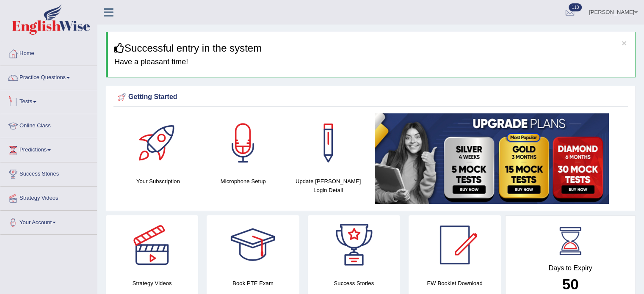 The width and height of the screenshot is (644, 294). Describe the element at coordinates (455, 283) in the screenshot. I see `h4: EW Booklet Download` at that location.